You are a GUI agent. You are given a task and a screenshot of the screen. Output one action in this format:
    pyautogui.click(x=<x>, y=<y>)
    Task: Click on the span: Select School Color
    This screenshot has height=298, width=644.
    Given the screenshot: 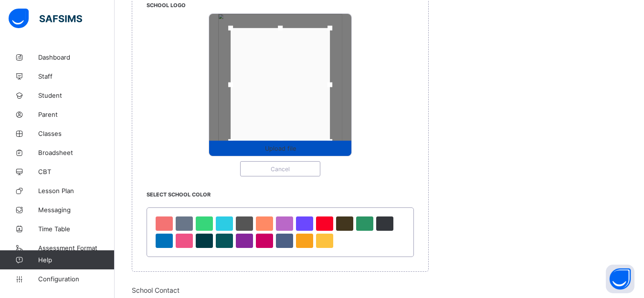 What is the action you would take?
    pyautogui.click(x=179, y=195)
    